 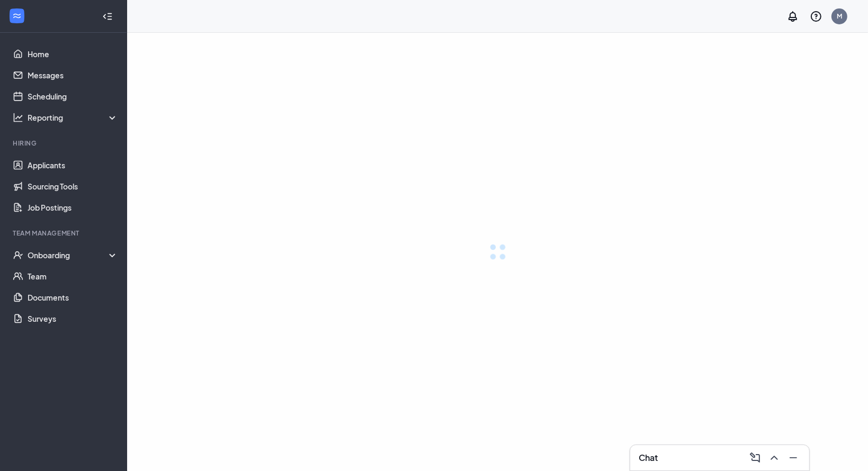 I want to click on a: Scheduling, so click(x=73, y=97).